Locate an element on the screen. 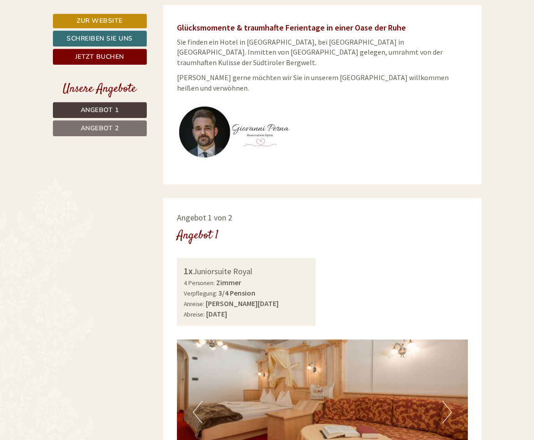 The height and width of the screenshot is (440, 534). small: 13:49 is located at coordinates (214, 47).